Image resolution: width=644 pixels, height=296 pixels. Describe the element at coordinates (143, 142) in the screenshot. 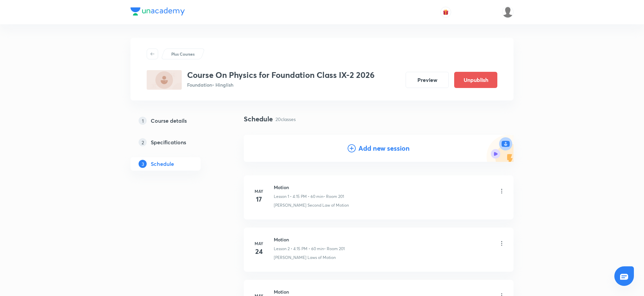

I see `p: 2` at that location.